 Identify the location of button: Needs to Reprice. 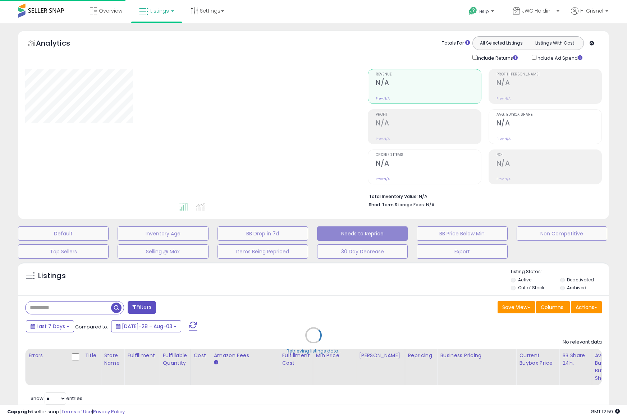
(362, 234).